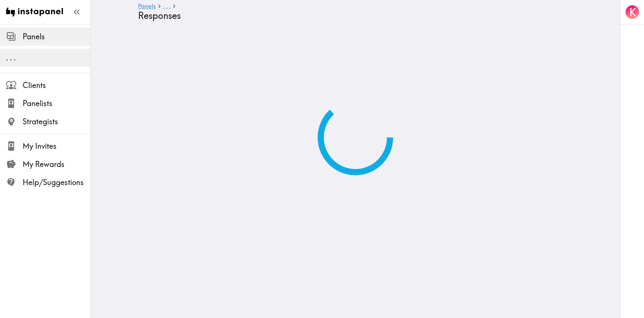 This screenshot has width=644, height=318. What do you see at coordinates (56, 122) in the screenshot?
I see `span: Strategists` at bounding box center [56, 122].